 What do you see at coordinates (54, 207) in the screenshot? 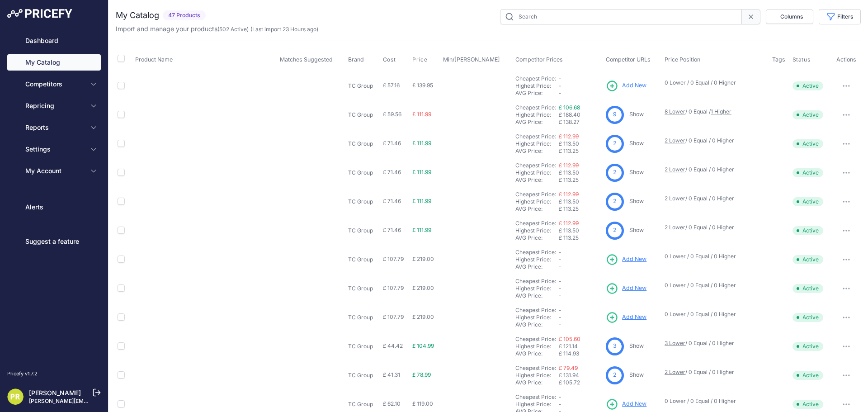
I see `a: Alerts` at bounding box center [54, 207].